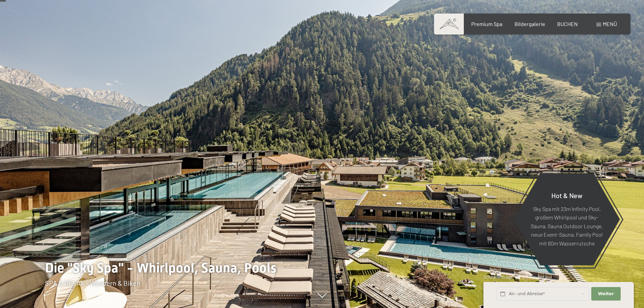  What do you see at coordinates (530, 24) in the screenshot?
I see `span: Bildergalerie` at bounding box center [530, 24].